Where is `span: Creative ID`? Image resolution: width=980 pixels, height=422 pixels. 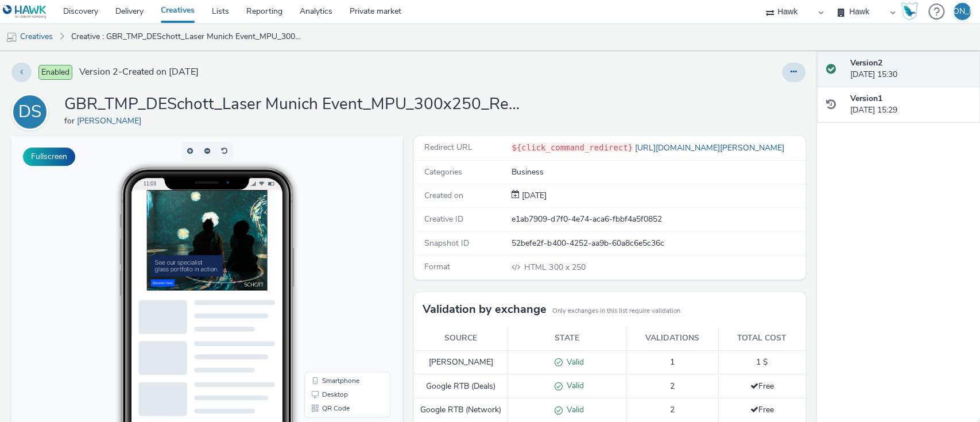
span: Creative ID is located at coordinates (444, 219).